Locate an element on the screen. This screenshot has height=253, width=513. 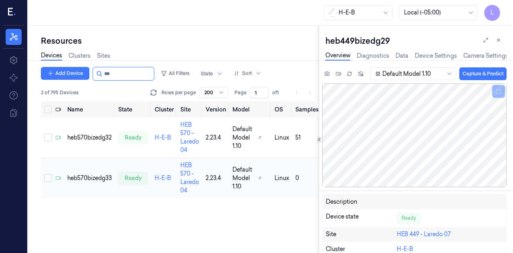
span: 2 of 795 Devices is located at coordinates (60, 93).